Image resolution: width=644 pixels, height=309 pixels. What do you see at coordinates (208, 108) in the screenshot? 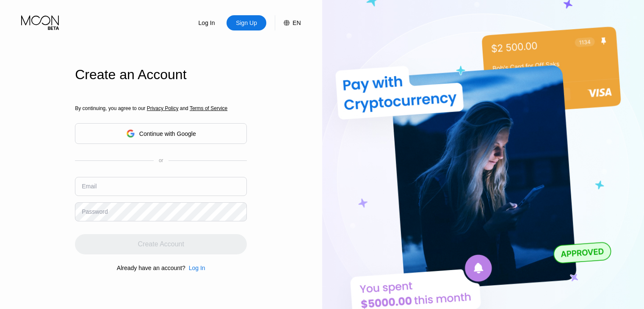
I see `span: Terms of Service` at bounding box center [208, 108].